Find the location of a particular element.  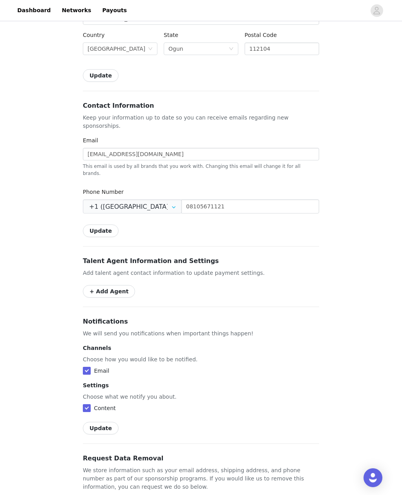

a: Dashboard is located at coordinates (34, 10).